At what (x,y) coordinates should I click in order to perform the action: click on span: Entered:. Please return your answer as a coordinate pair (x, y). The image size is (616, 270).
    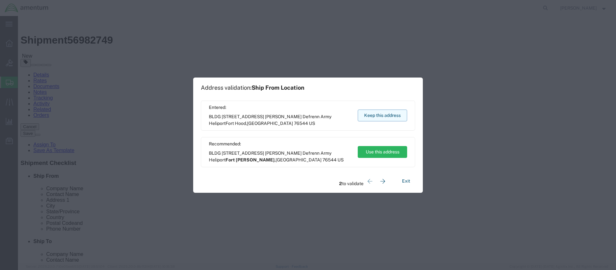
    Looking at the image, I should click on (280, 107).